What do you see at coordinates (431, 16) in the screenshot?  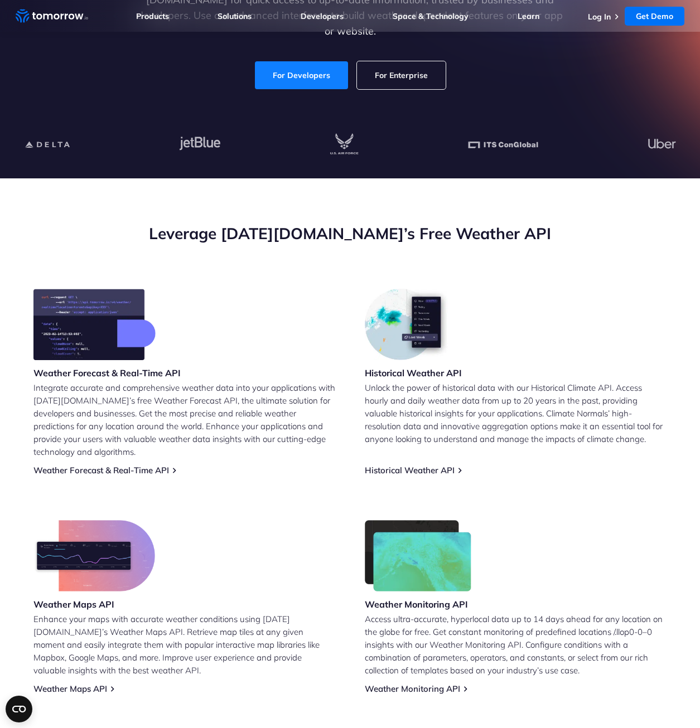 I see `a: Space & Technology` at bounding box center [431, 16].